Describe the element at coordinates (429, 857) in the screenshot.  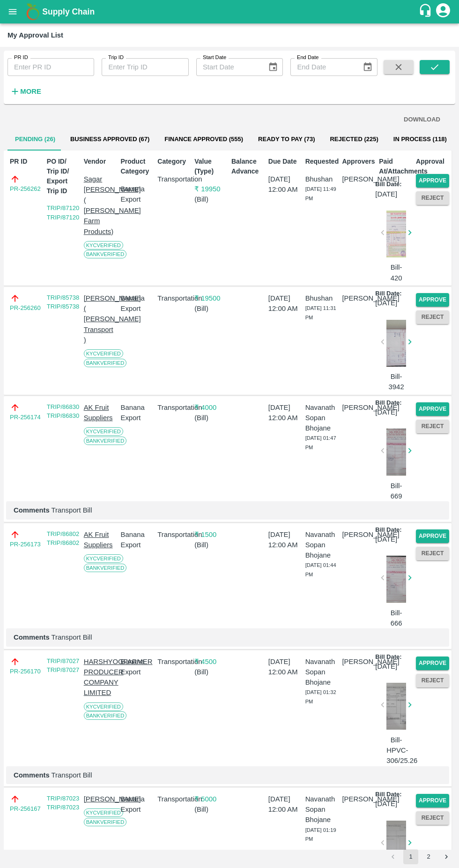
I see `button: Go to page 2` at that location.